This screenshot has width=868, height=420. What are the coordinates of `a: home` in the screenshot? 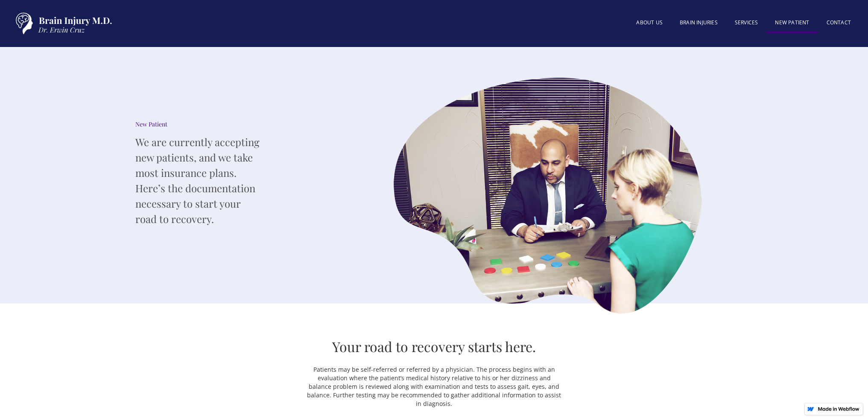 It's located at (62, 23).